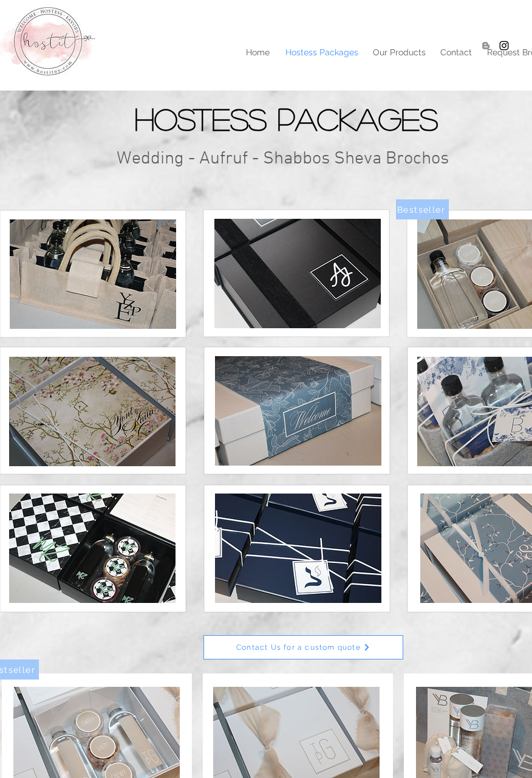  Describe the element at coordinates (505, 46) in the screenshot. I see `img: Hostitny` at that location.